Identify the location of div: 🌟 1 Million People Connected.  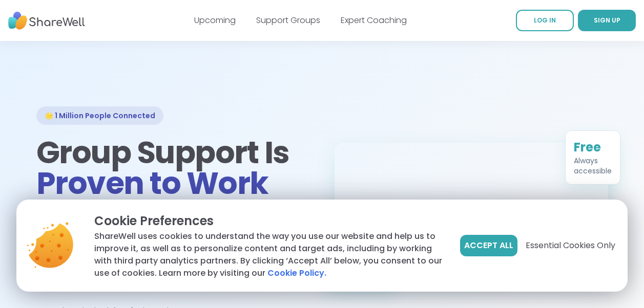
(100, 116).